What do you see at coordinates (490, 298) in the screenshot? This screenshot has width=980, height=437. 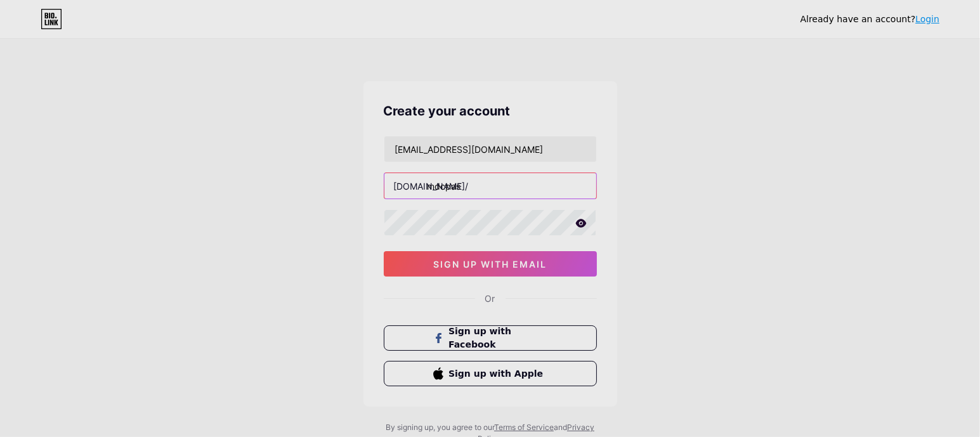 I see `div: Or` at bounding box center [490, 298].